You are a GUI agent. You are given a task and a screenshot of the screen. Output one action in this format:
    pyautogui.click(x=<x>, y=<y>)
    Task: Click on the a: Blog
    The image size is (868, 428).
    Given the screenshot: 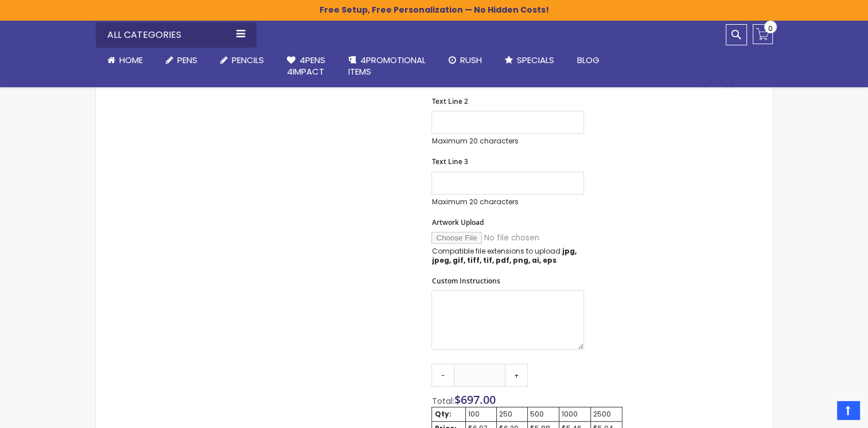 What is the action you would take?
    pyautogui.click(x=588, y=60)
    